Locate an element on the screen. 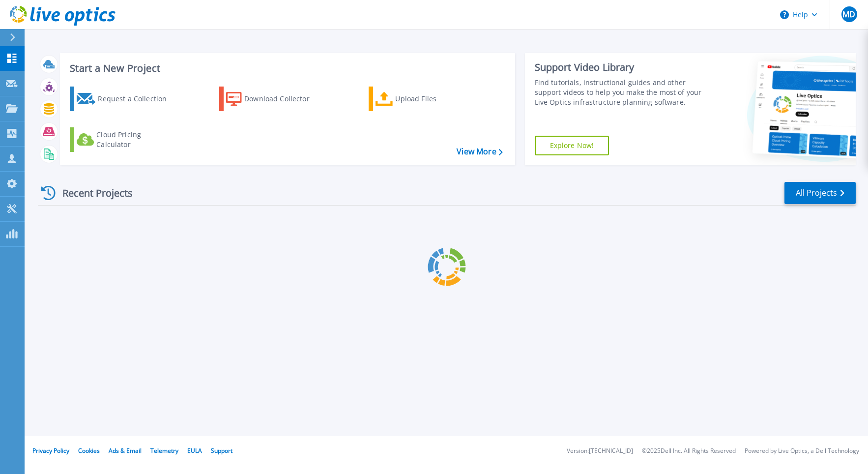  a: Explore Now! is located at coordinates (572, 146).